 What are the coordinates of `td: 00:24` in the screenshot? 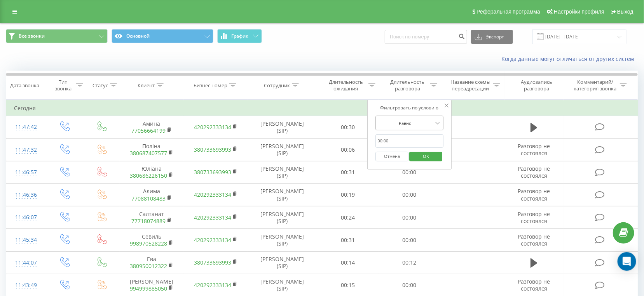 It's located at (348, 218).